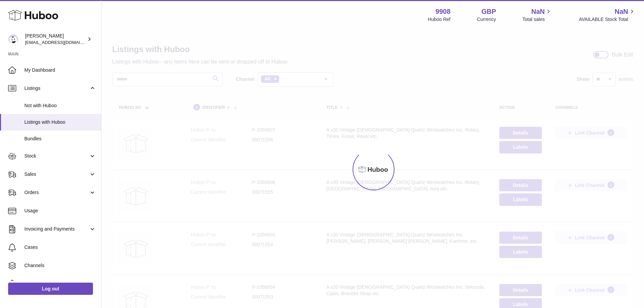 Image resolution: width=644 pixels, height=308 pixels. What do you see at coordinates (60, 247) in the screenshot?
I see `span: Cases` at bounding box center [60, 247].